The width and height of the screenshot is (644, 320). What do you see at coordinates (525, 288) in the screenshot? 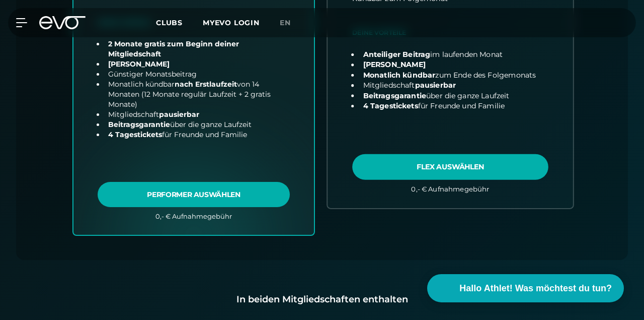
I see `button: Hallo Athlet! Was möchtest du tun?` at bounding box center [525, 288].